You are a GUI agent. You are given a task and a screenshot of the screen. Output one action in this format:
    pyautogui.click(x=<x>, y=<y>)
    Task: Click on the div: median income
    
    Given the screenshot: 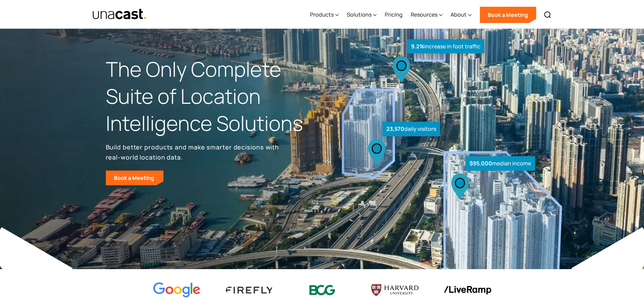 What is the action you would take?
    pyautogui.click(x=500, y=163)
    